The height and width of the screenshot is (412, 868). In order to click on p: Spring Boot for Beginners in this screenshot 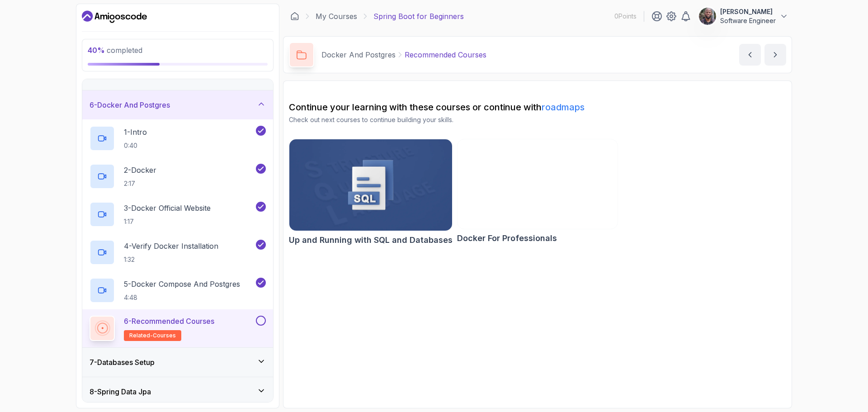, I will do `click(418, 17)`.